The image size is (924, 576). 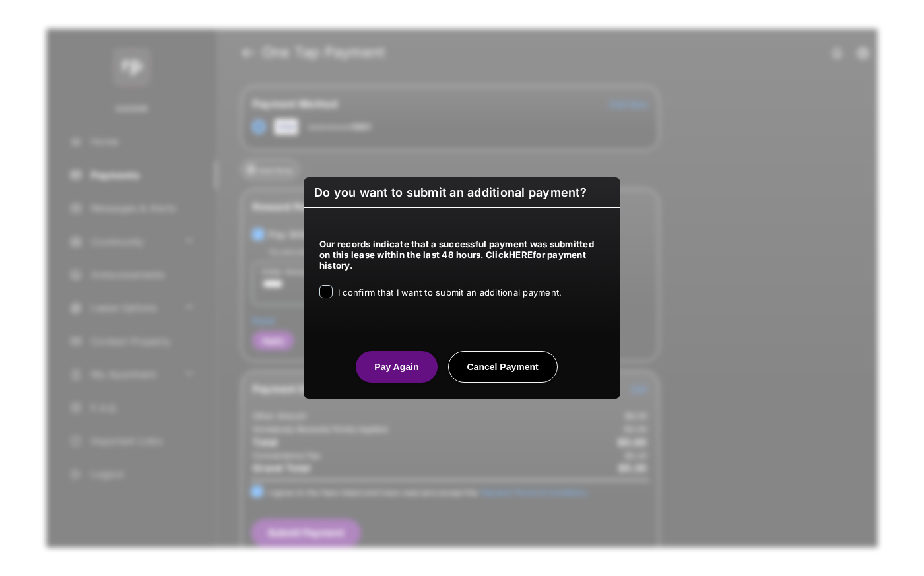 What do you see at coordinates (462, 192) in the screenshot?
I see `h6: Do you want to submit an additional payment?` at bounding box center [462, 192].